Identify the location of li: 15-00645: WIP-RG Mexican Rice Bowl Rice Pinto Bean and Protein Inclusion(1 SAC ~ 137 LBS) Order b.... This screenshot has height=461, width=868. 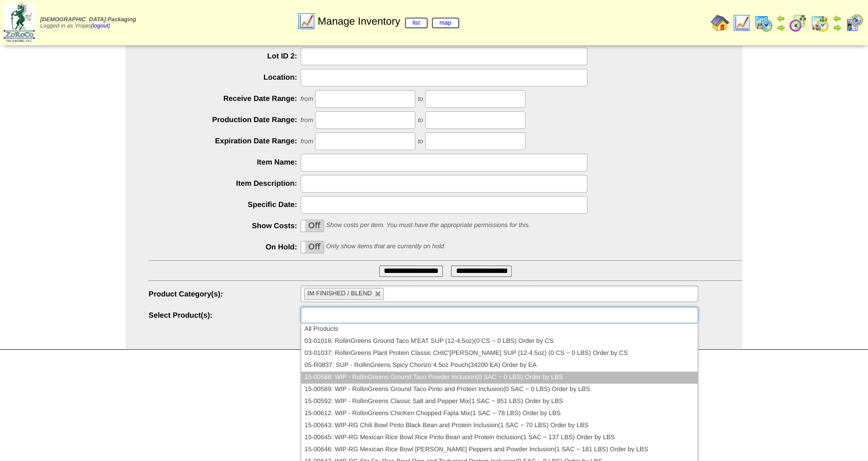
(499, 437).